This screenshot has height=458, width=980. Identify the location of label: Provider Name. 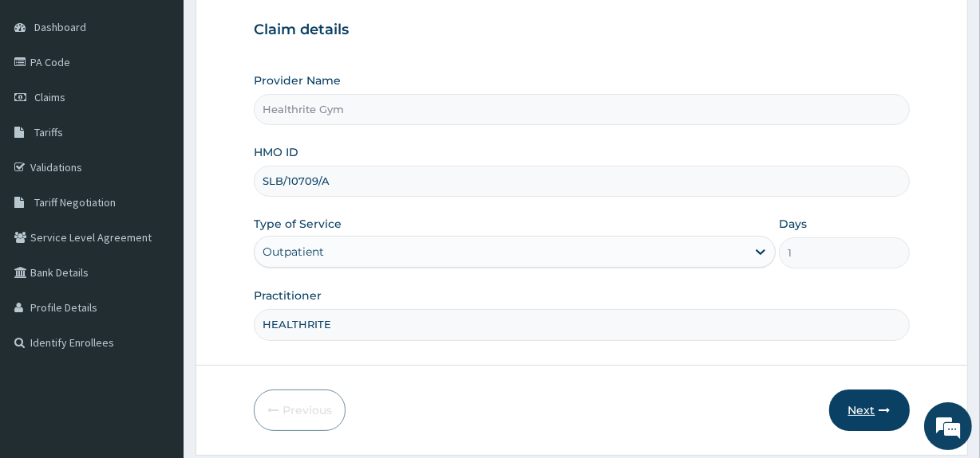
(297, 80).